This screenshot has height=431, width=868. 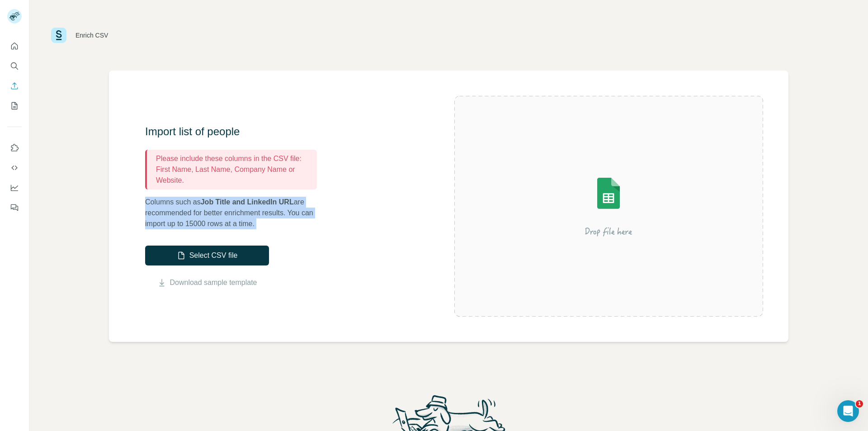 I want to click on button: Download sample template, so click(x=207, y=283).